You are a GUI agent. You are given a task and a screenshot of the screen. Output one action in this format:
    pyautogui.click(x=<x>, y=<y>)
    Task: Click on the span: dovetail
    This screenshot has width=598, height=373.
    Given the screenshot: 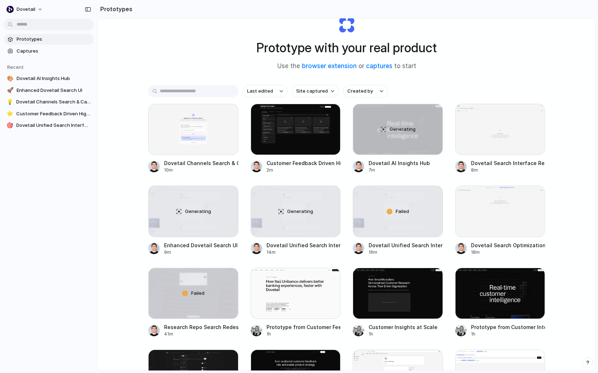 What is the action you would take?
    pyautogui.click(x=26, y=9)
    